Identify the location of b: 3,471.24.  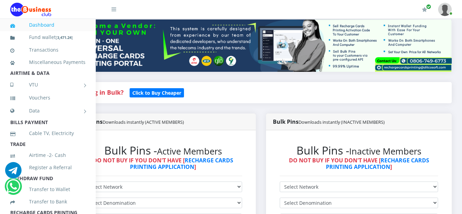
(64, 37).